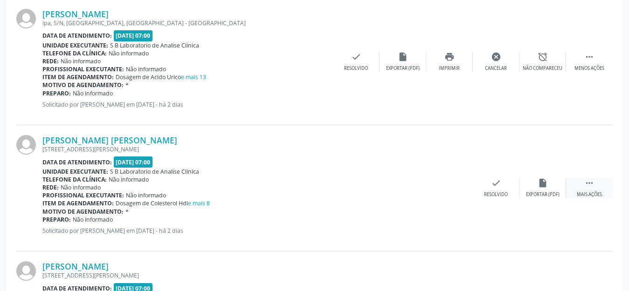  Describe the element at coordinates (193, 77) in the screenshot. I see `a: e mais 13` at that location.